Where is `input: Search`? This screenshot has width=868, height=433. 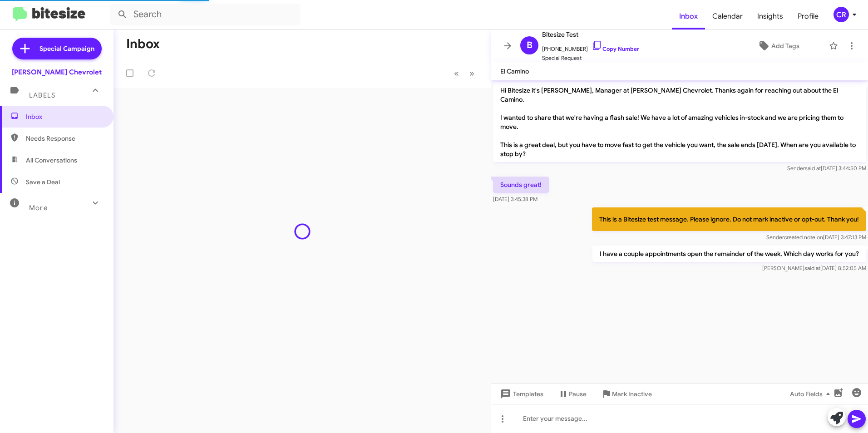 input: Search is located at coordinates (205, 14).